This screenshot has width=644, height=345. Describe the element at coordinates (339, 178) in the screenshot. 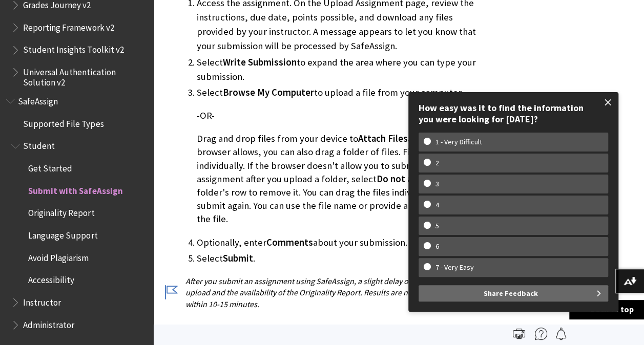

I see `p: Drag and drop files from your device to area. If your browser allows, you can also drag a folder ...` at that location.